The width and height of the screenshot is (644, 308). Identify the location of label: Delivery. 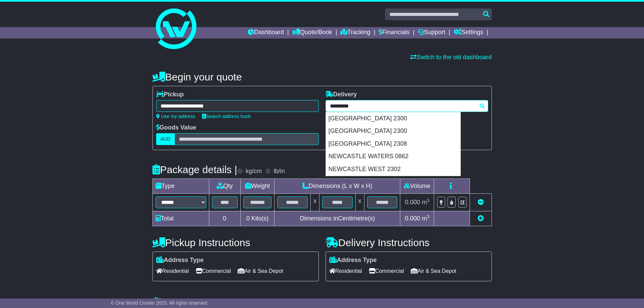
(341, 95).